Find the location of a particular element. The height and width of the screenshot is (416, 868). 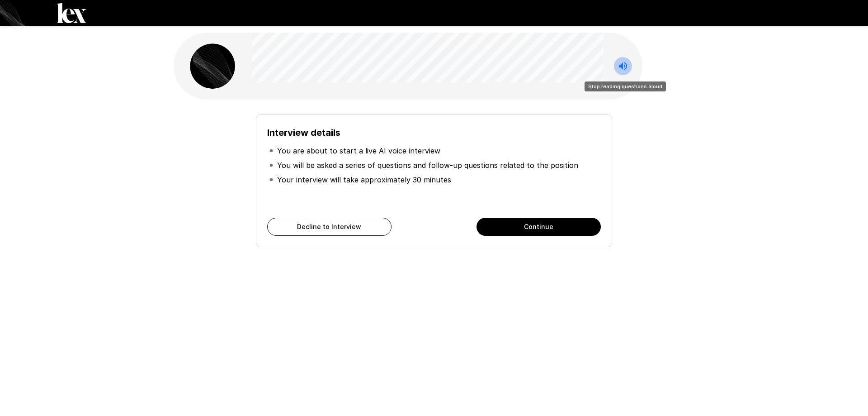

p: You are about to start a live AI voice interview is located at coordinates (359, 151).